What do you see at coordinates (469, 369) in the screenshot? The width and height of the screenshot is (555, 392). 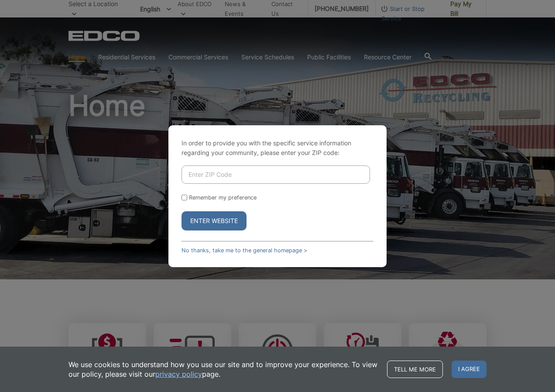 I see `span: I agree` at bounding box center [469, 369].